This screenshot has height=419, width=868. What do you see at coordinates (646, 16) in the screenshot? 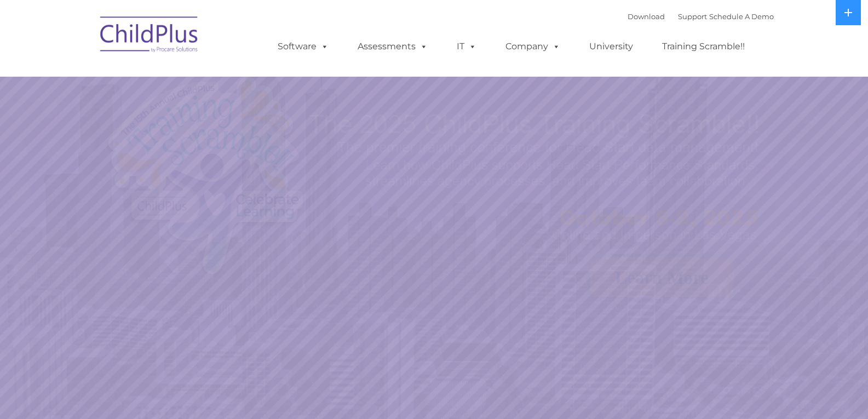
I see `a: Download` at bounding box center [646, 16].